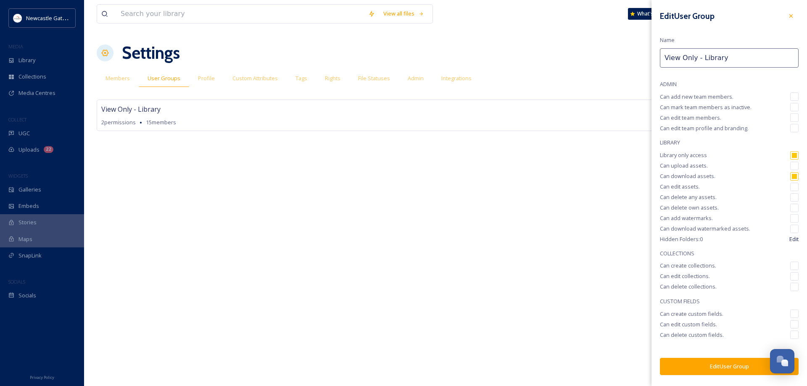 This screenshot has height=386, width=807. I want to click on h1: Settings, so click(151, 53).